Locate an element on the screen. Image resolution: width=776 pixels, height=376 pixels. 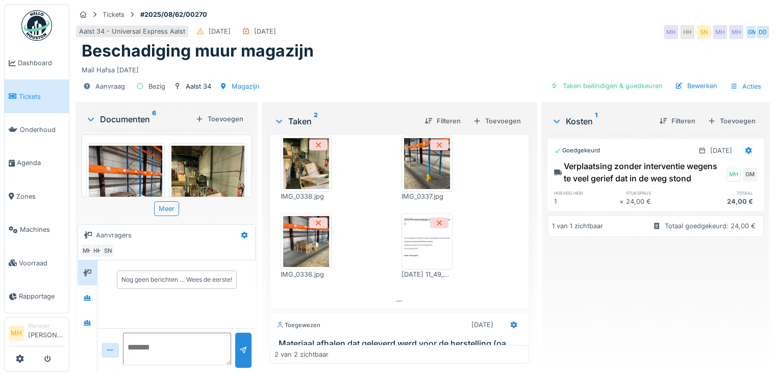
div: Kosten is located at coordinates (601, 121).